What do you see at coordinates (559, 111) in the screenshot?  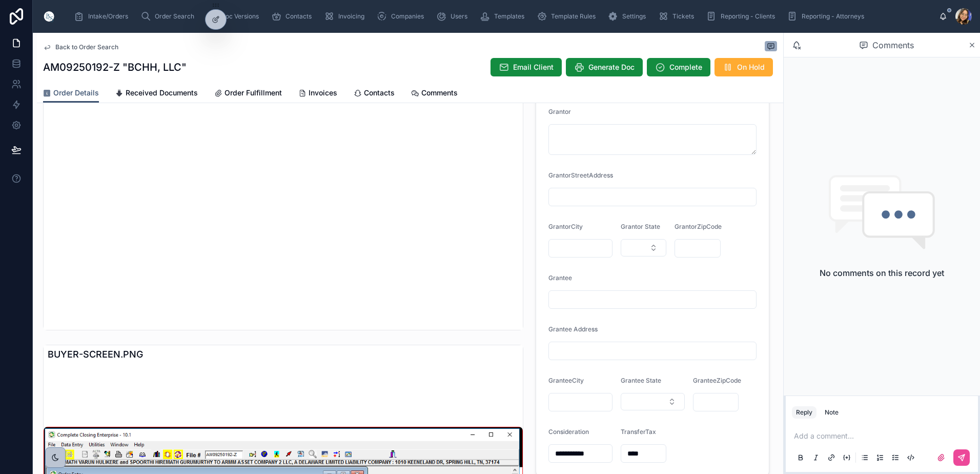 I see `span: Grantor` at bounding box center [559, 111].